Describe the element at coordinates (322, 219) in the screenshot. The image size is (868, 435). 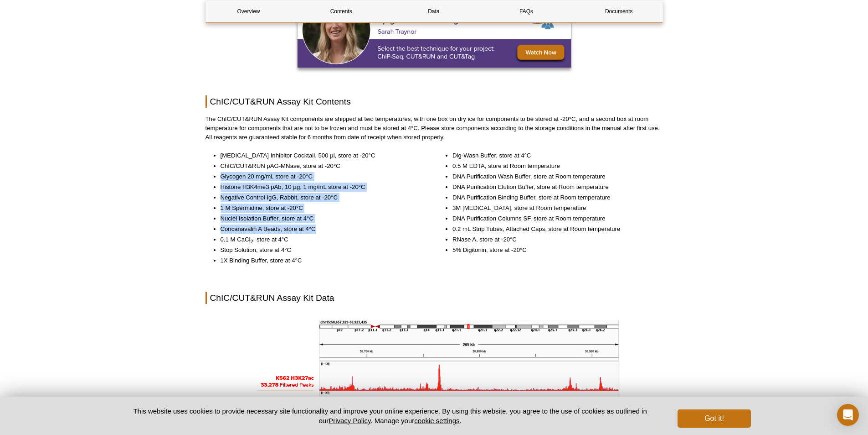
I see `li: Nuclei Isolation Buffer, store at 4°C` at that location.